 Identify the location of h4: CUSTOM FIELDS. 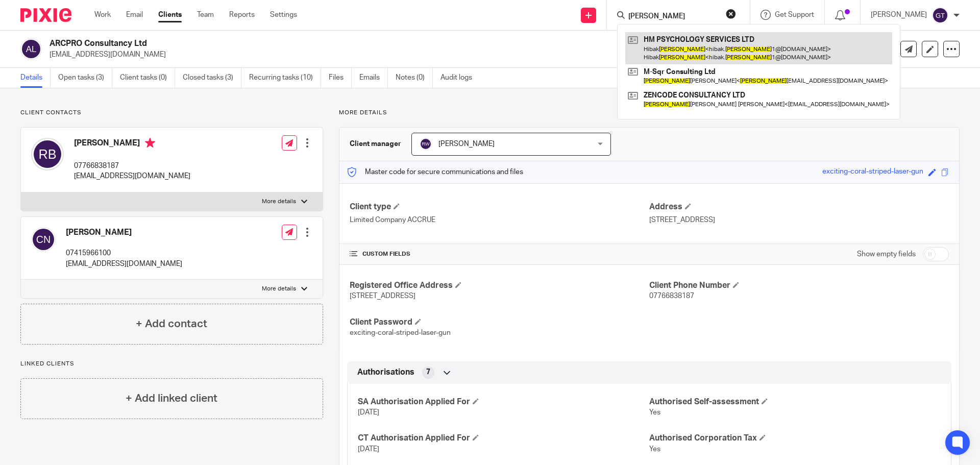
(499, 254).